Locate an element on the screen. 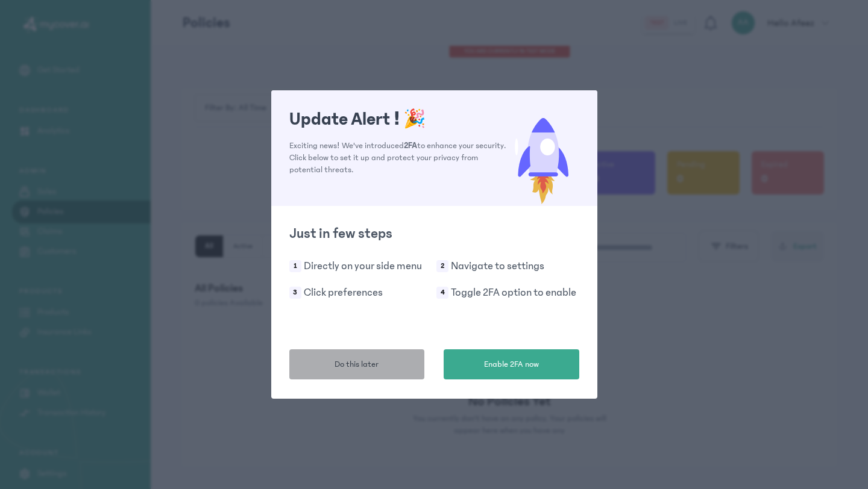 Image resolution: width=868 pixels, height=489 pixels. p: Navigate to settings is located at coordinates (497, 267).